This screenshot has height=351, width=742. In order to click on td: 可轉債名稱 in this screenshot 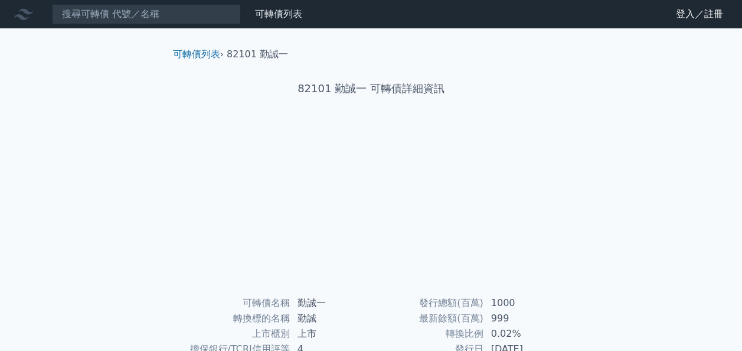, I will do `click(234, 303)`.